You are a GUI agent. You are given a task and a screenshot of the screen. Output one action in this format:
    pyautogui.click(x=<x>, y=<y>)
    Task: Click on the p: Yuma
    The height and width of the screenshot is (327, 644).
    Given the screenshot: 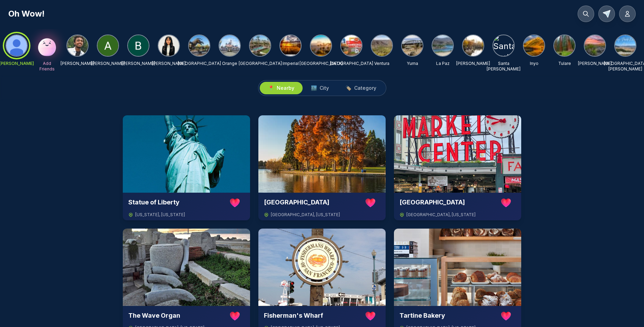 What is the action you would take?
    pyautogui.click(x=412, y=63)
    